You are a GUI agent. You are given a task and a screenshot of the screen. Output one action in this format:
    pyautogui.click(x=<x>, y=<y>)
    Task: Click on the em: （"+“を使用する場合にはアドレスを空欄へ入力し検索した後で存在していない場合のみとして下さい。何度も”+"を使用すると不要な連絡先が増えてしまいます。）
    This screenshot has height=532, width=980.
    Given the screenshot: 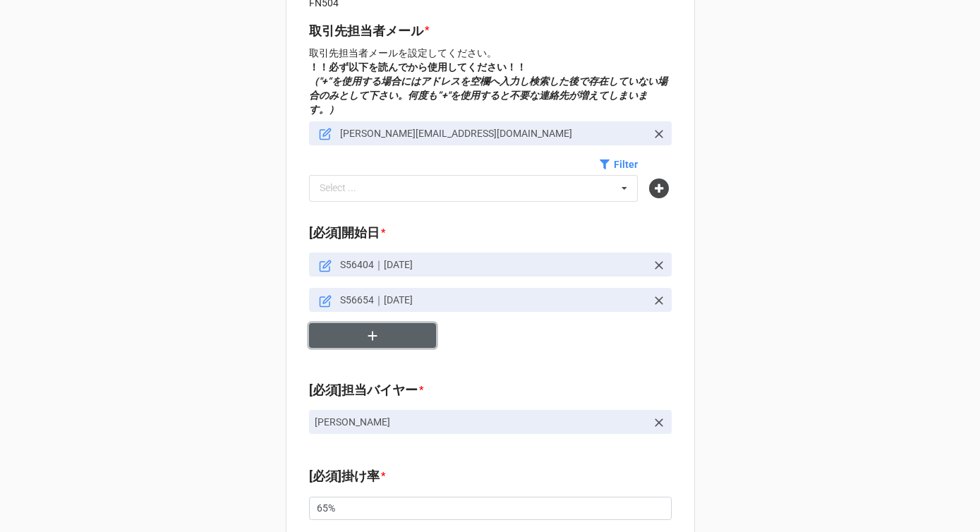 What is the action you would take?
    pyautogui.click(x=488, y=95)
    